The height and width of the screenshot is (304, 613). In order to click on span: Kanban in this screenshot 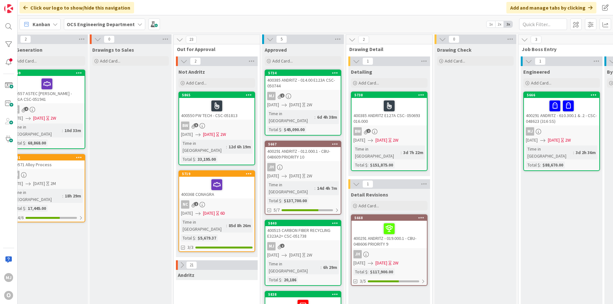, I will do `click(41, 24)`.